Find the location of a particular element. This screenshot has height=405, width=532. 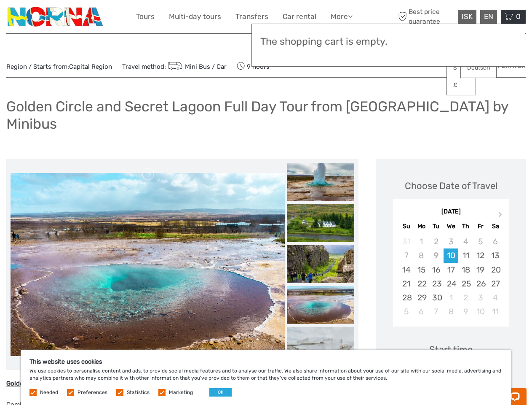

span: Region / Starts from: is located at coordinates (59, 66).